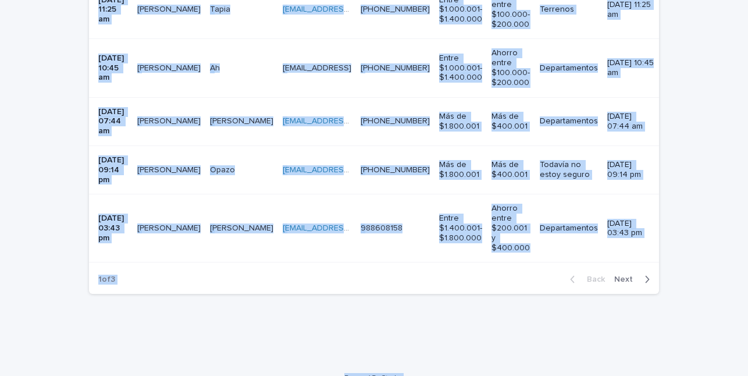 The image size is (748, 376). Describe the element at coordinates (569, 9) in the screenshot. I see `p: Terrenos` at that location.